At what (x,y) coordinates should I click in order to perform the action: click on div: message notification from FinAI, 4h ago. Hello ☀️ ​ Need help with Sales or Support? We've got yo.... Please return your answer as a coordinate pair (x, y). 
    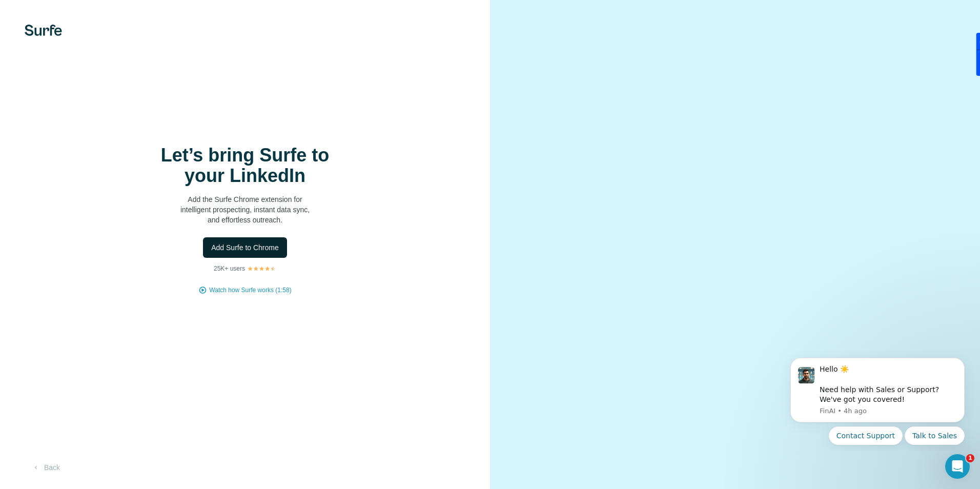
    Looking at the image, I should click on (102, 42).